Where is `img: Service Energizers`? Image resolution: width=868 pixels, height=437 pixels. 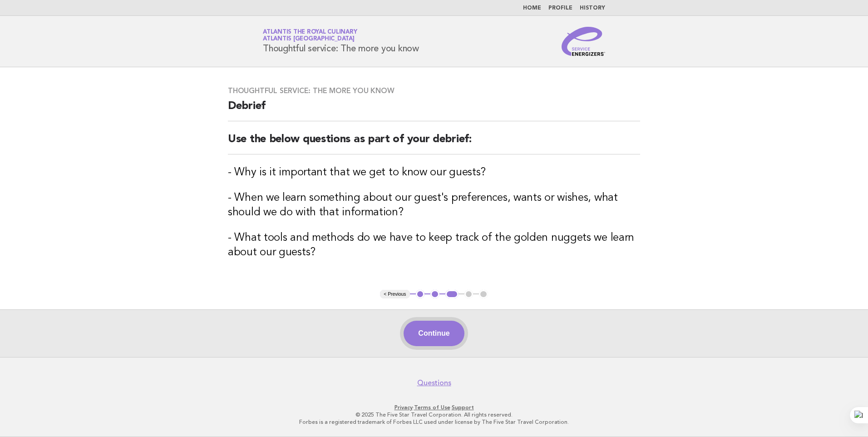
img: Service Energizers is located at coordinates (583, 42).